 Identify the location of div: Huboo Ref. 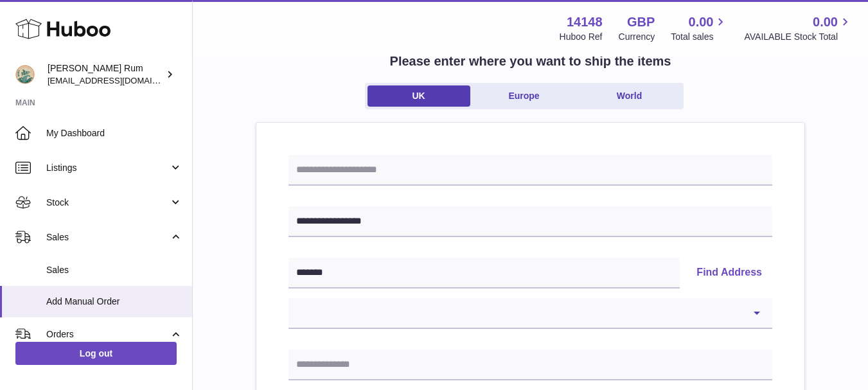
(581, 37).